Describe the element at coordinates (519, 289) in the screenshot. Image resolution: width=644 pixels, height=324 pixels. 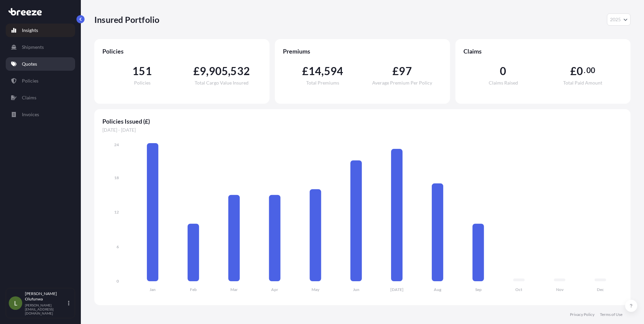
I see `tspan: Oct` at that location.